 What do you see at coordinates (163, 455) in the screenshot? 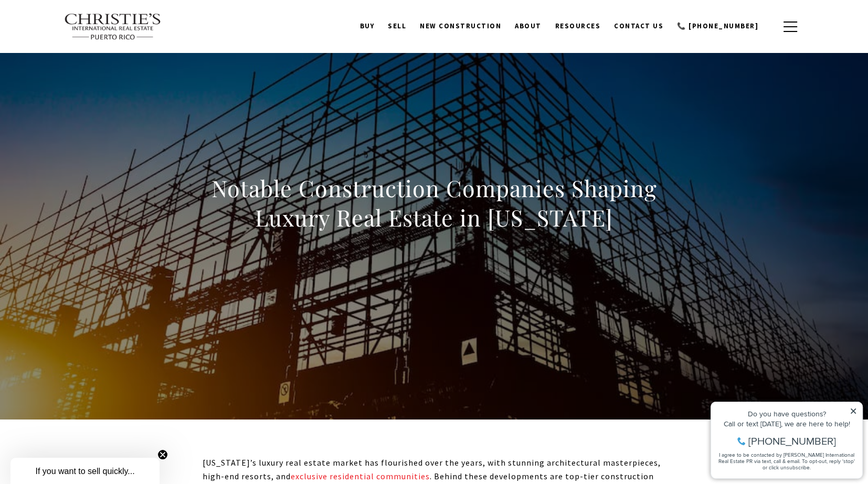
I see `button: Close teaser` at bounding box center [163, 455].